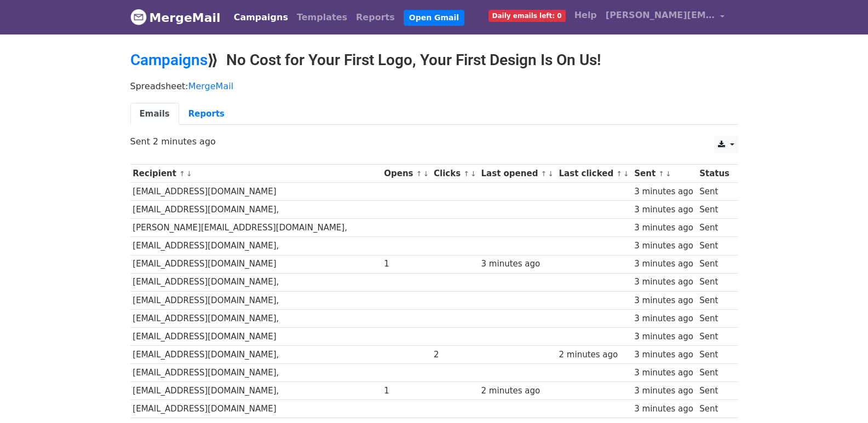 The image size is (868, 423). Describe the element at coordinates (527, 16) in the screenshot. I see `span: Daily emails left: 0` at that location.